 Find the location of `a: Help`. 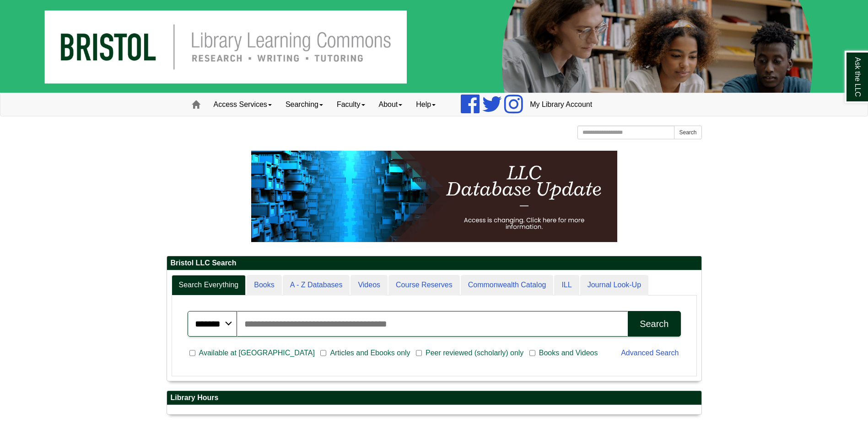

a: Help is located at coordinates (426, 105).